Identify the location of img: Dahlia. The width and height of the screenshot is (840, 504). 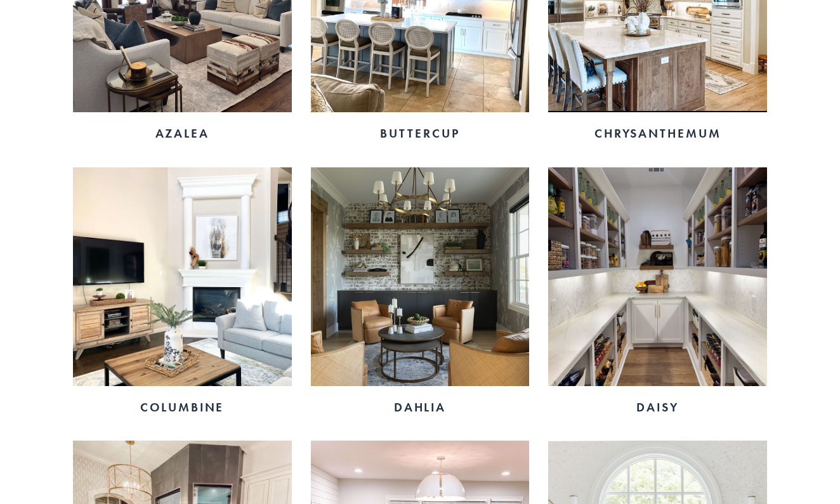
(420, 276).